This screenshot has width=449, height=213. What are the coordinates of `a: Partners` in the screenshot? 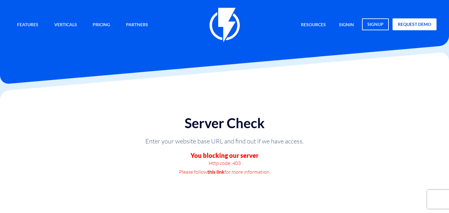 It's located at (137, 25).